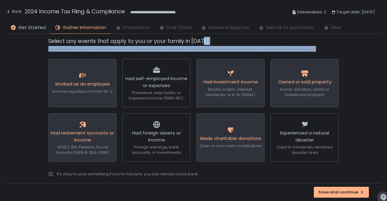 This screenshot has height=201, width=387. What do you see at coordinates (342, 193) in the screenshot?
I see `button: Save and continue` at bounding box center [342, 193].